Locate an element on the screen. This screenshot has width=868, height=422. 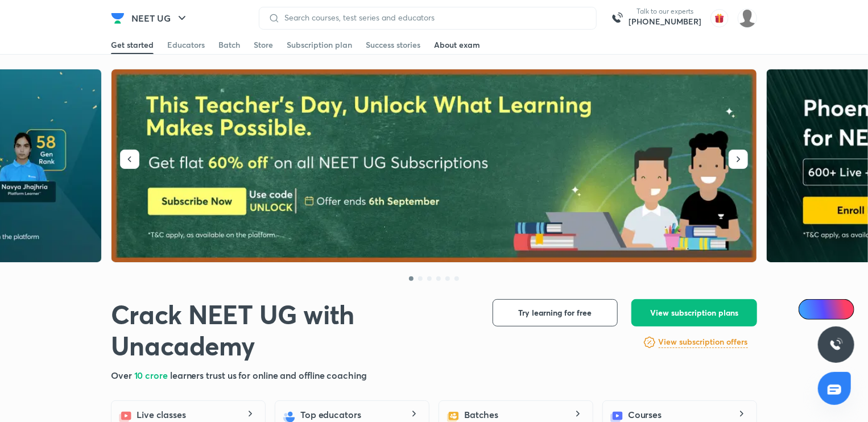
span: 10 crore is located at coordinates (152, 375).